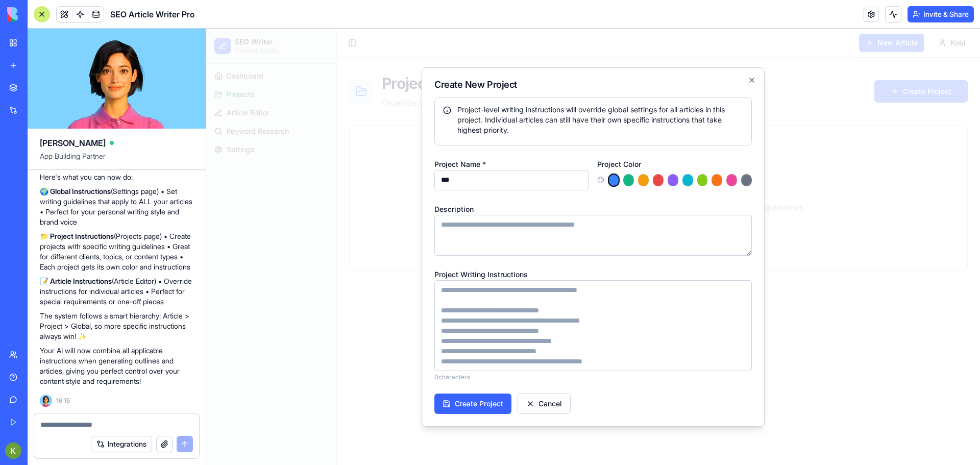 Image resolution: width=980 pixels, height=465 pixels. Describe the element at coordinates (152, 14) in the screenshot. I see `span: SEO Article Writer Pro` at that location.